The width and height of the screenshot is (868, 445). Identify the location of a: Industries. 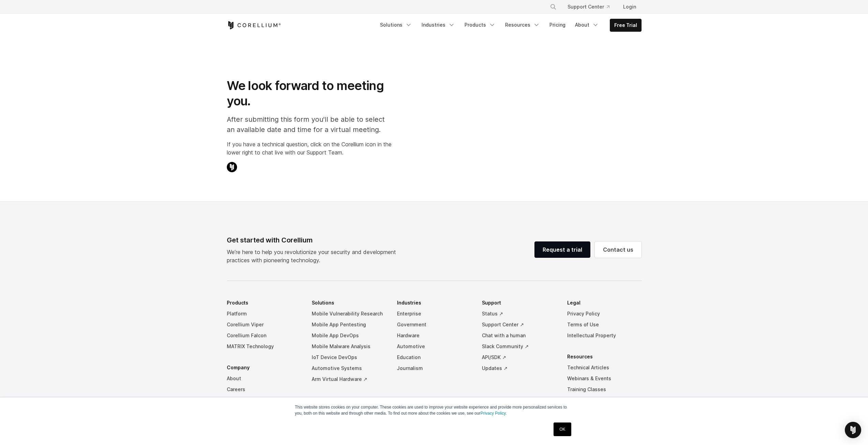
(438, 25).